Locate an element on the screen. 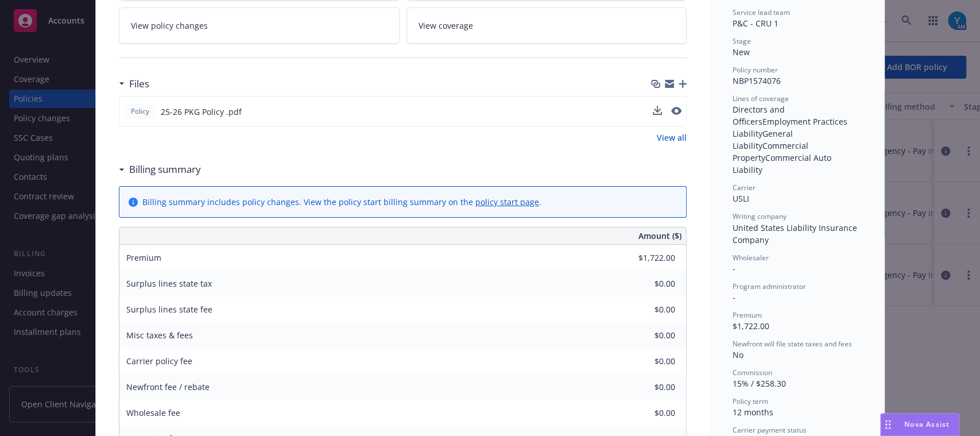 The image size is (980, 436). span: Commission is located at coordinates (752, 372).